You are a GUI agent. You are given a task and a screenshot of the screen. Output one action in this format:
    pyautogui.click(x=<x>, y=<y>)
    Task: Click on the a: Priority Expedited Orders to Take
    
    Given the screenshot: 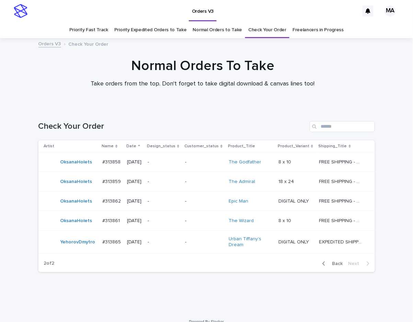 What is the action you would take?
    pyautogui.click(x=150, y=30)
    